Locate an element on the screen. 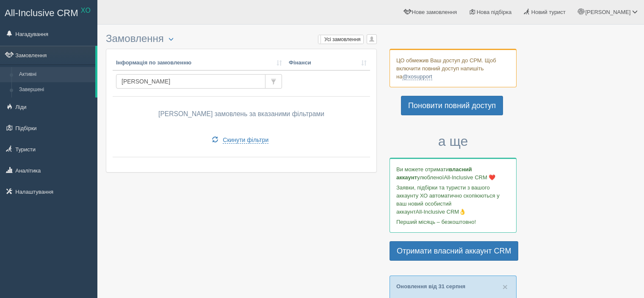  h3: а ще is located at coordinates (453, 141).